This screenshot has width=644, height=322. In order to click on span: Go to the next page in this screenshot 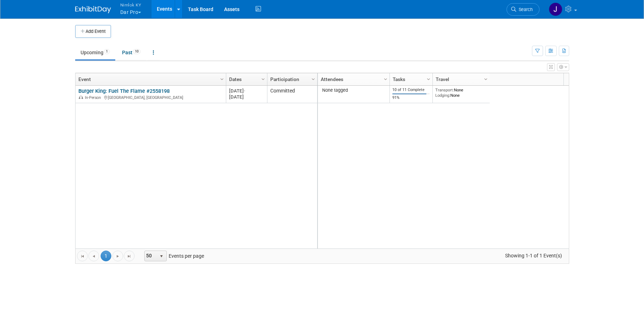, I will do `click(117, 257)`.